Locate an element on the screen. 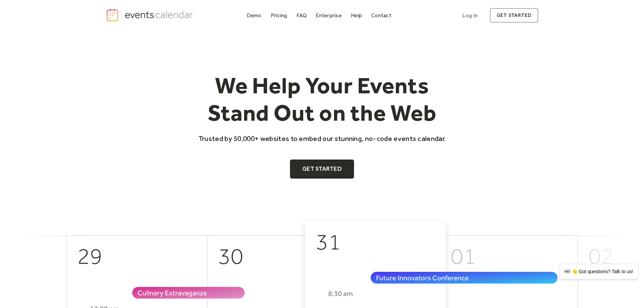 The height and width of the screenshot is (308, 644). a: get started is located at coordinates (514, 16).